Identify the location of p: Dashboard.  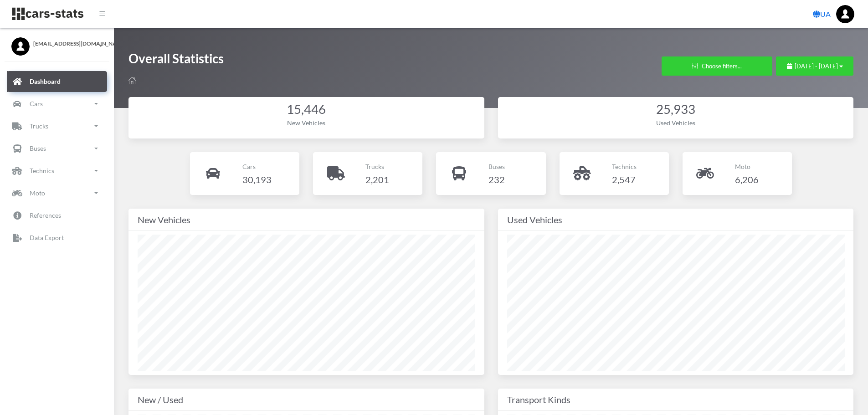
(45, 81).